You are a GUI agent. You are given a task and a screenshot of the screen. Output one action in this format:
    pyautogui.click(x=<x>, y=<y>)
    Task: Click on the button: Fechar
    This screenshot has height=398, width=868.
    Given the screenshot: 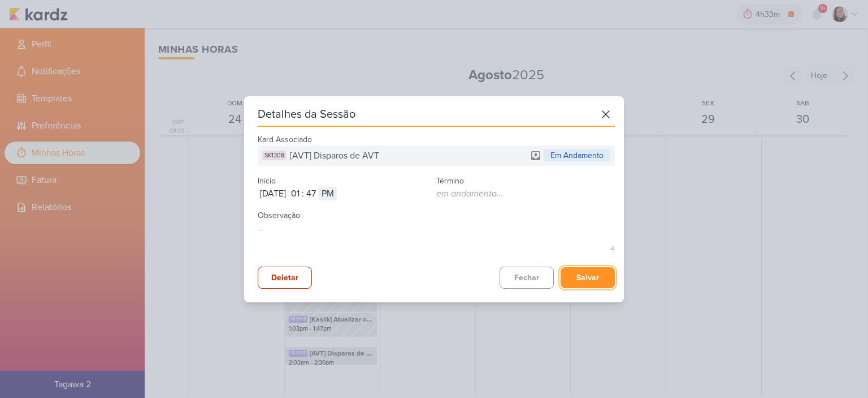 What is the action you would take?
    pyautogui.click(x=526, y=277)
    